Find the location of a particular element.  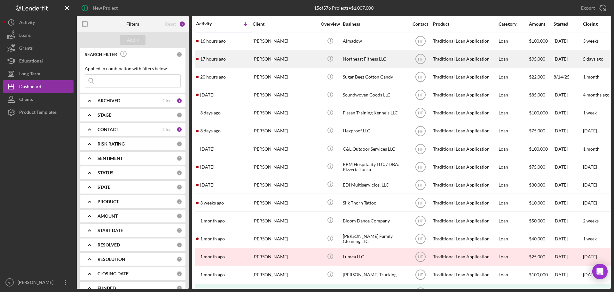

div: Apply is located at coordinates (133, 40).